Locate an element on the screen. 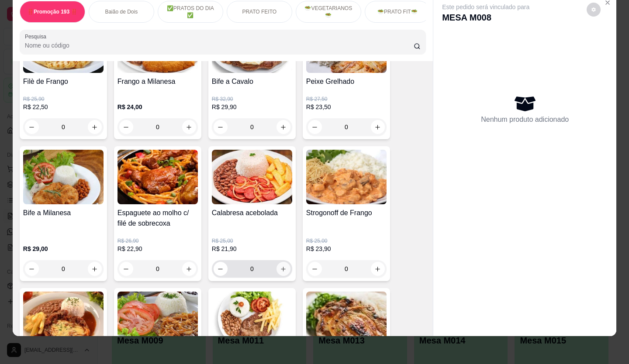 The width and height of the screenshot is (629, 364). p: 🥗VEGETARIANOS🥗 is located at coordinates (328, 12).